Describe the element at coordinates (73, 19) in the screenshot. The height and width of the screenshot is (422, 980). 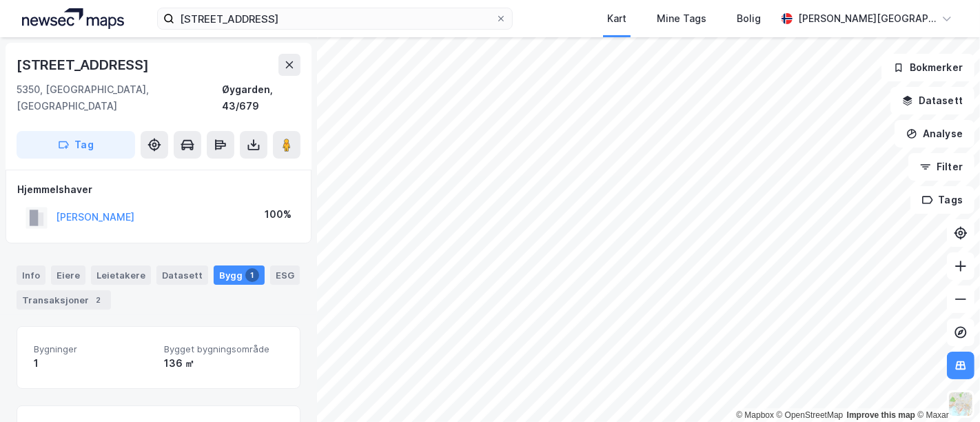
I see `img: logo.a4113a55bc3d86da70a041830d287a7e.svg` at that location.